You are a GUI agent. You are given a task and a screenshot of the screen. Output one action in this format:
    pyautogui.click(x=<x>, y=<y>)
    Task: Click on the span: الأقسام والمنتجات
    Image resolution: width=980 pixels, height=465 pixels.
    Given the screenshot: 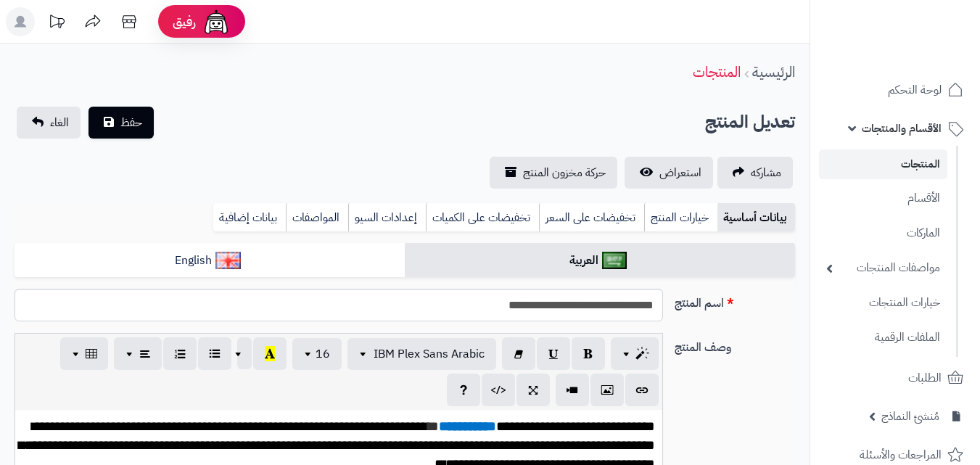 What is the action you would take?
    pyautogui.click(x=902, y=129)
    